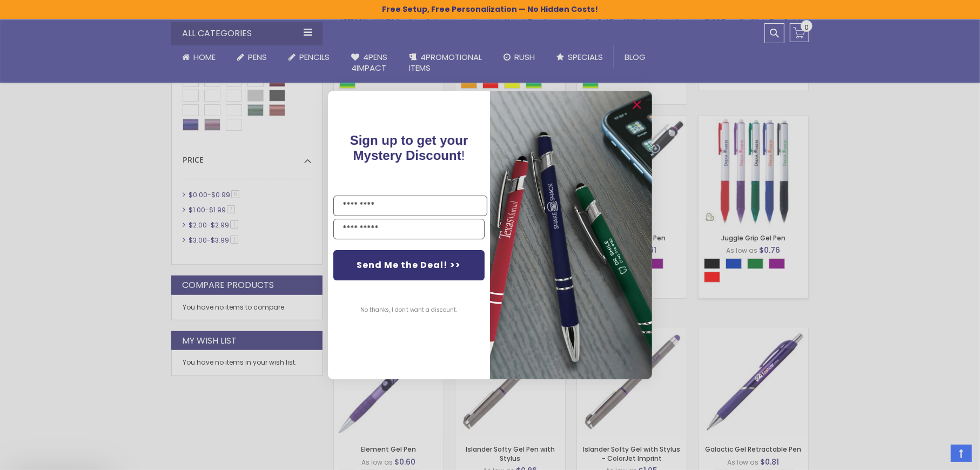 This screenshot has width=980, height=470. I want to click on span: Sign up to get your Mystery Discount, so click(409, 147).